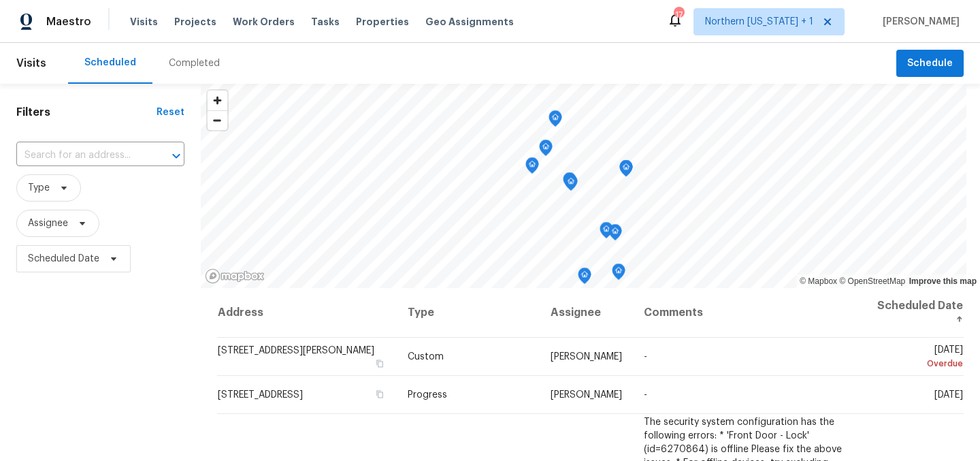 The width and height of the screenshot is (980, 461). I want to click on span: Geo Assignments, so click(470, 22).